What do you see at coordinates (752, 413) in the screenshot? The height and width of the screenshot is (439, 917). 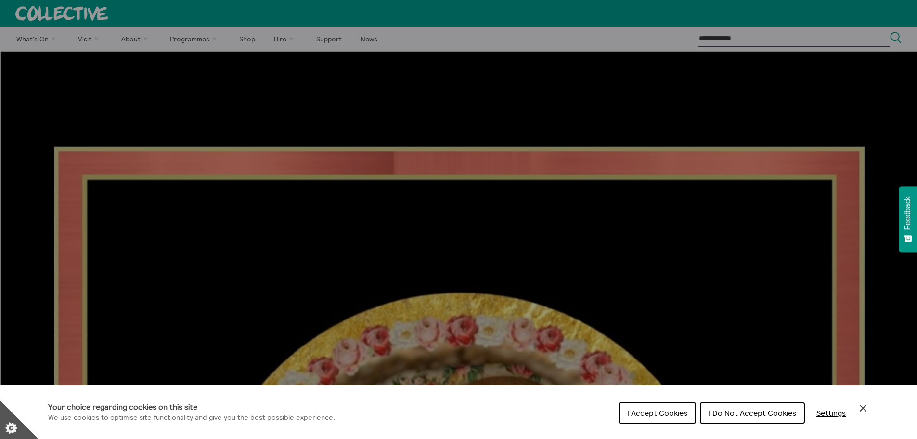 I see `span: I Do Not Accept Cookies` at bounding box center [752, 413].